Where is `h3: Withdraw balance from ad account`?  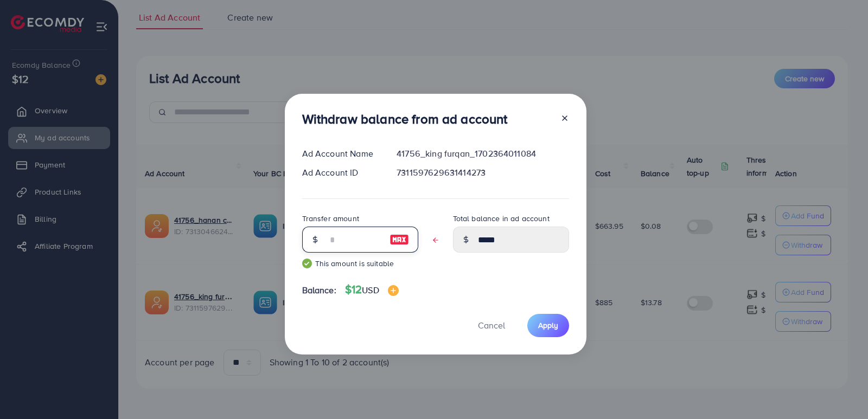
h3: Withdraw balance from ad account is located at coordinates (405, 119).